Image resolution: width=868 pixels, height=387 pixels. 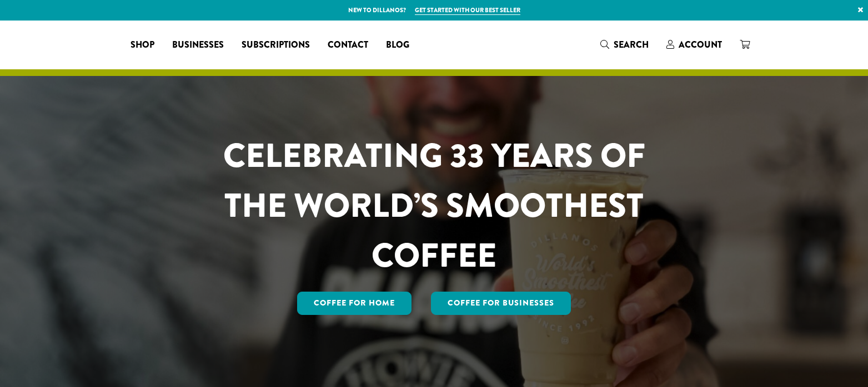 What do you see at coordinates (354, 304) in the screenshot?
I see `a: Coffee for Home` at bounding box center [354, 304].